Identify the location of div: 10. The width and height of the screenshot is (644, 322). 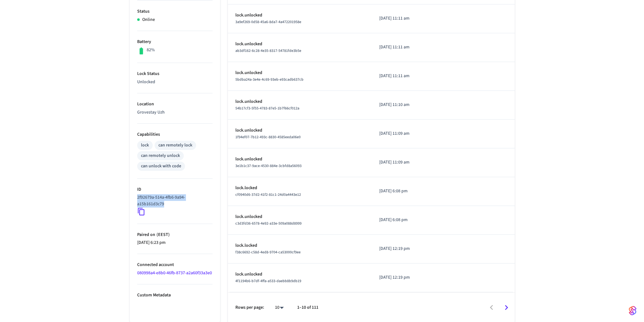
(279, 307).